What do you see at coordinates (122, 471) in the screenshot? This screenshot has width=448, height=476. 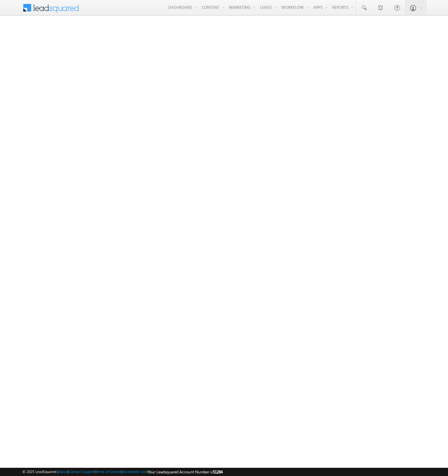 I see `span: © 2025 LeadSquared | | | | |` at bounding box center [122, 471].